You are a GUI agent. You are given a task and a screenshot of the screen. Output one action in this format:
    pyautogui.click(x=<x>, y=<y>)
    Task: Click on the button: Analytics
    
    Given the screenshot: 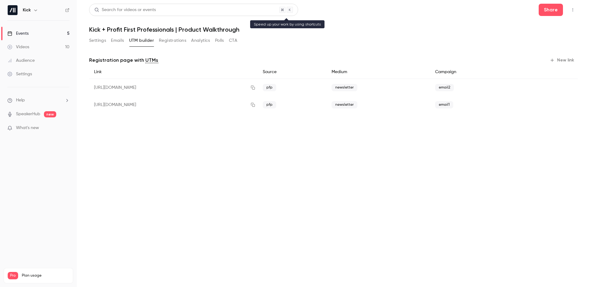 What is the action you would take?
    pyautogui.click(x=201, y=41)
    